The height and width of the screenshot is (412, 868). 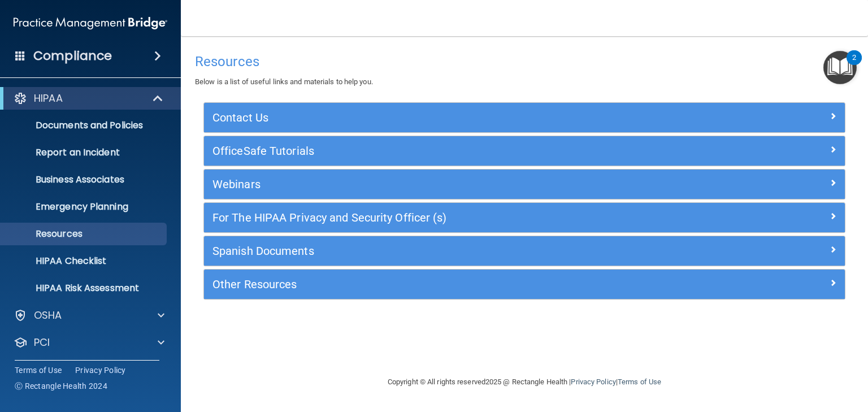 What do you see at coordinates (525, 151) in the screenshot?
I see `a: OfficeSafe Tutorials` at bounding box center [525, 151].